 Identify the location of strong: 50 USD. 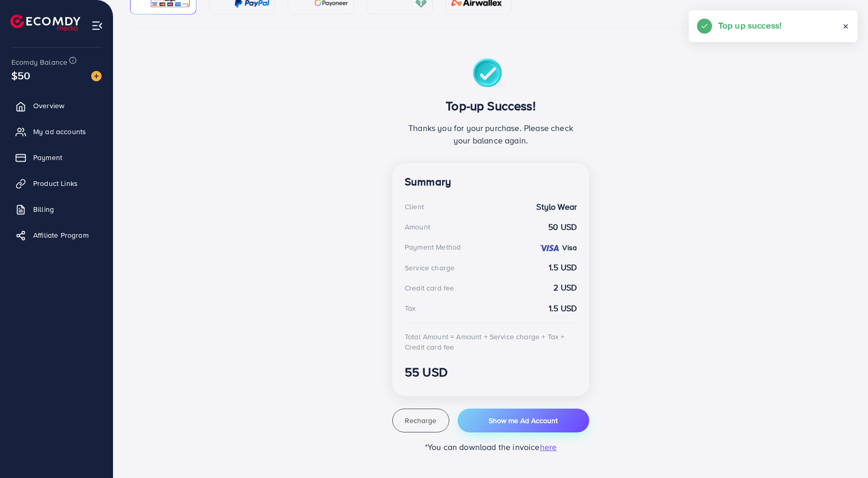
(562, 227).